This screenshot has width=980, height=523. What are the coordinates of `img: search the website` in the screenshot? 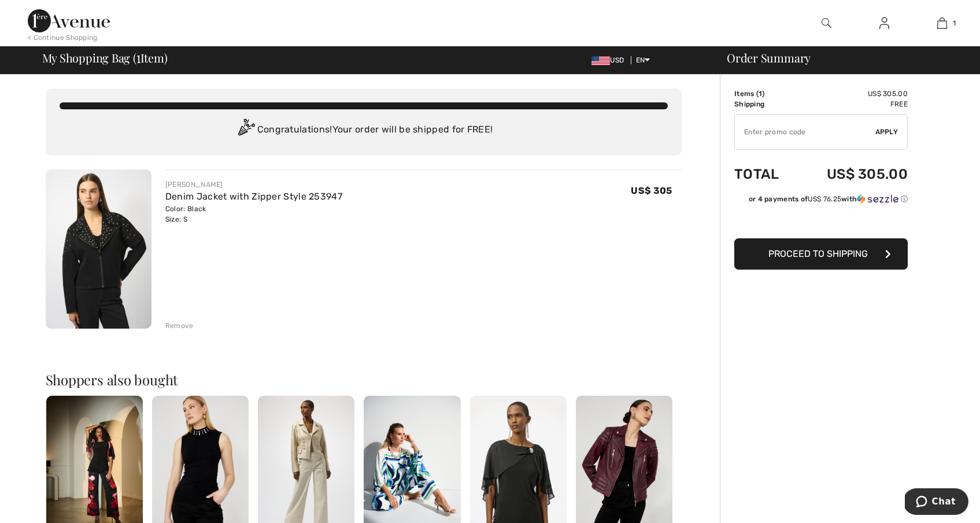 It's located at (826, 23).